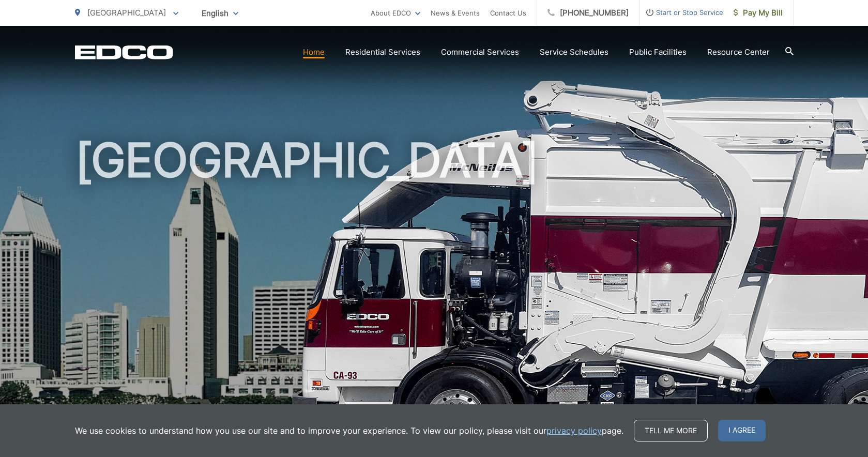 This screenshot has width=868, height=457. I want to click on a: Residential Services, so click(382, 53).